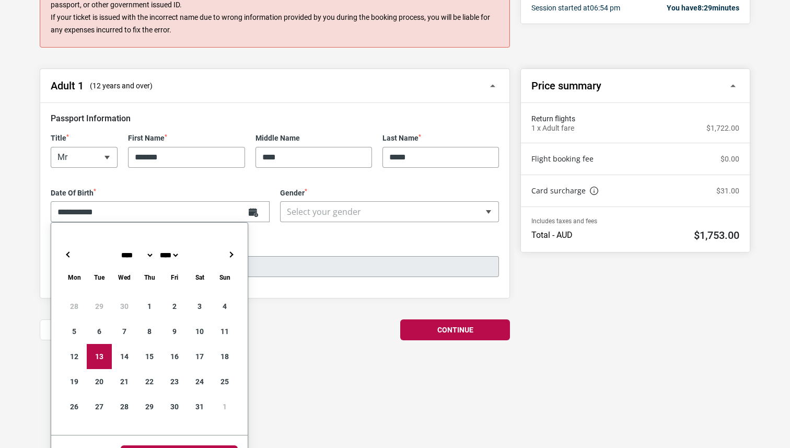 The image size is (790, 448). Describe the element at coordinates (149, 381) in the screenshot. I see `div: 22` at that location.